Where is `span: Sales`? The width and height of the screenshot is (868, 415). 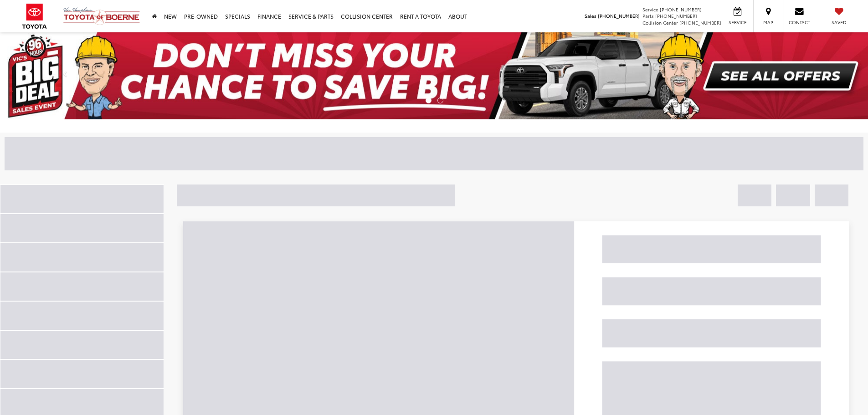 span: Sales is located at coordinates (591, 15).